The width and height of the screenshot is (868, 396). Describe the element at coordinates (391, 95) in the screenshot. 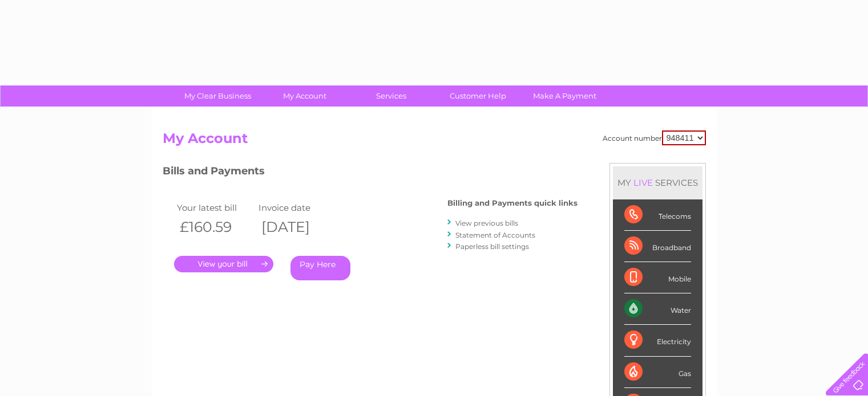

I see `a: Services` at that location.